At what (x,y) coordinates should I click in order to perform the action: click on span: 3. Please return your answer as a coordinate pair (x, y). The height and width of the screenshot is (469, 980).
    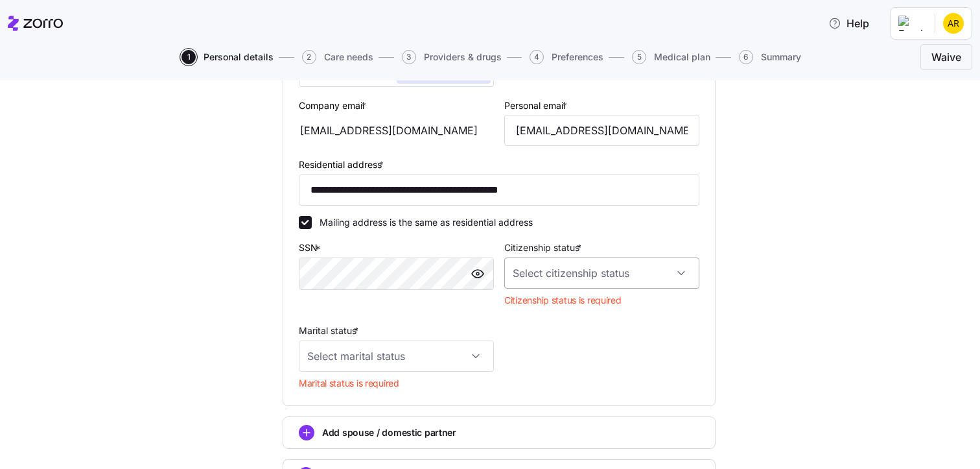
    Looking at the image, I should click on (409, 57).